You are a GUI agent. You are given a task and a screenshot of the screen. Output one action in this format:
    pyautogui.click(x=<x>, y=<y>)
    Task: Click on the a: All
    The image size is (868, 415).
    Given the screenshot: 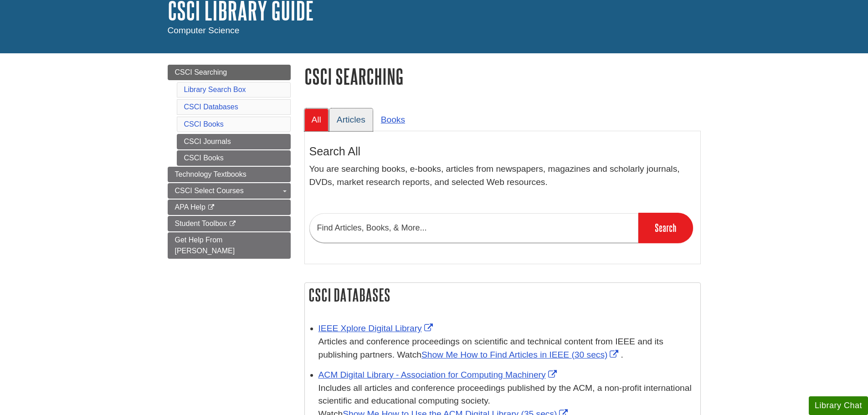 What is the action you would take?
    pyautogui.click(x=316, y=120)
    